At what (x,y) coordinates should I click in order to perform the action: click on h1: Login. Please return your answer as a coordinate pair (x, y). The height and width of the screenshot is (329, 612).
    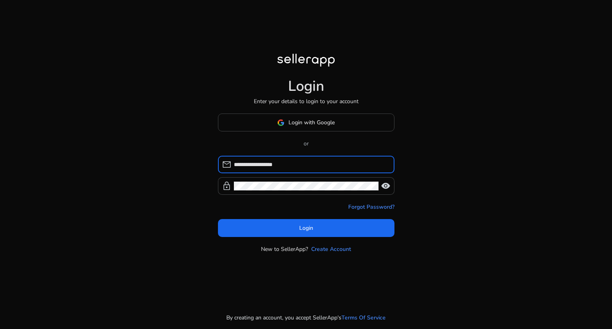
    Looking at the image, I should click on (306, 86).